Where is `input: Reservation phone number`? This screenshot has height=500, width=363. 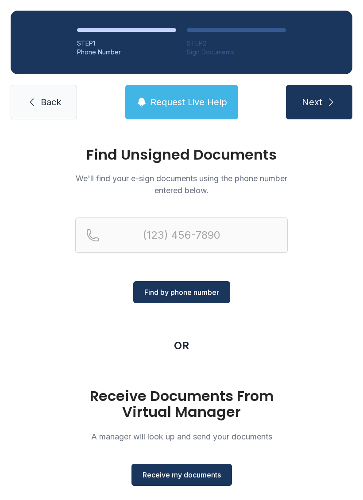 input: Reservation phone number is located at coordinates (181, 235).